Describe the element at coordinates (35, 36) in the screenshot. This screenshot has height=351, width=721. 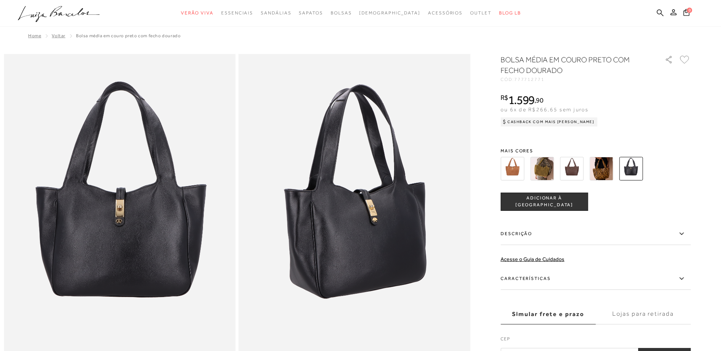
I see `a: Home` at that location.